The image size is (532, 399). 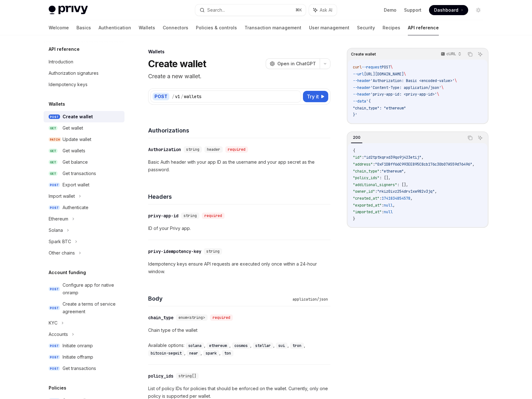 I want to click on span: "chain_type", so click(x=366, y=171).